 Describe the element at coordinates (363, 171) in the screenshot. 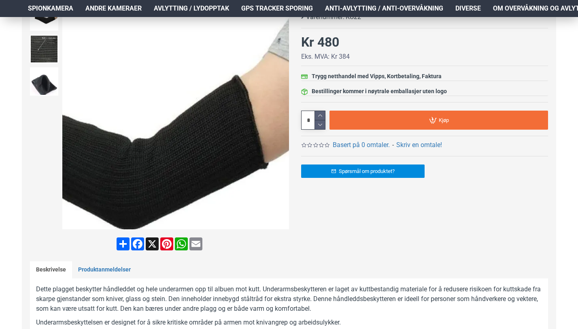

I see `a: Spørsmål om produktet?` at that location.